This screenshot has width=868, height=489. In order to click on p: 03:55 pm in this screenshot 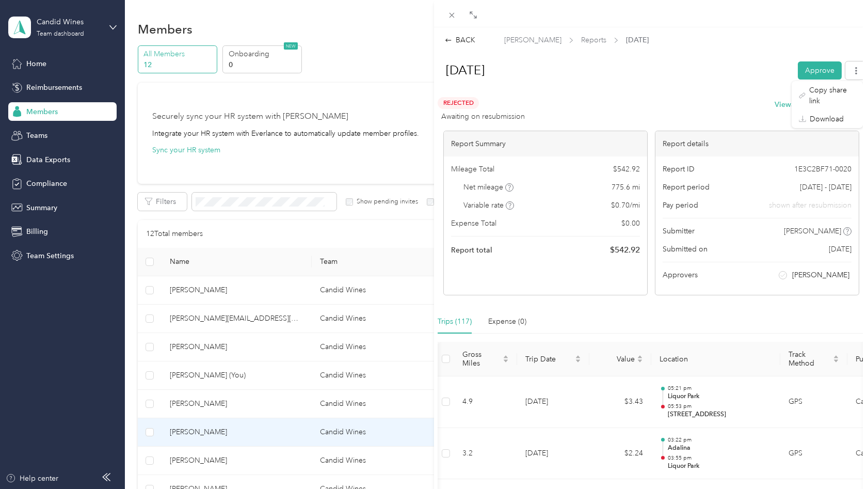, I will do `click(720, 458)`.